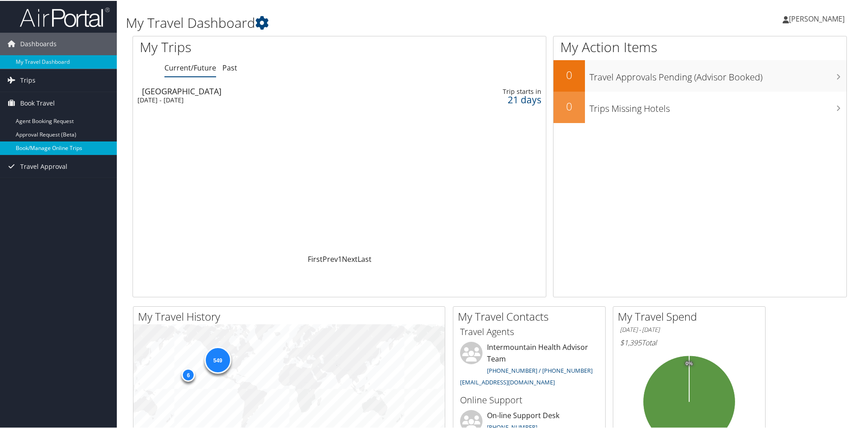  What do you see at coordinates (364, 258) in the screenshot?
I see `a: Last` at bounding box center [364, 258].